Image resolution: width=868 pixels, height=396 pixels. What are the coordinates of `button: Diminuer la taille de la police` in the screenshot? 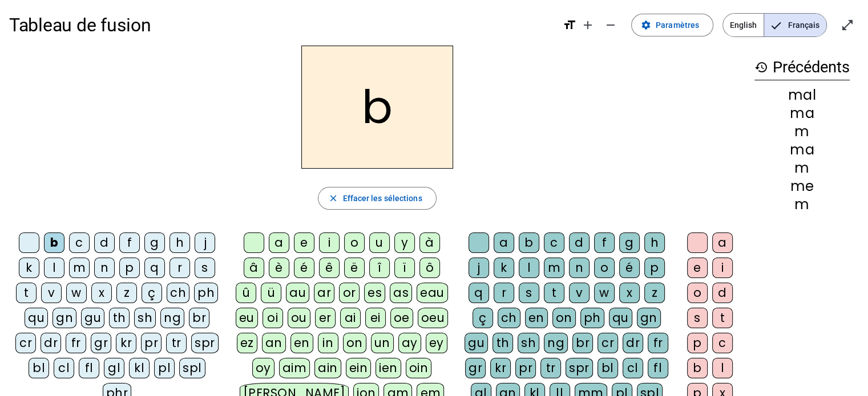 It's located at (611, 26).